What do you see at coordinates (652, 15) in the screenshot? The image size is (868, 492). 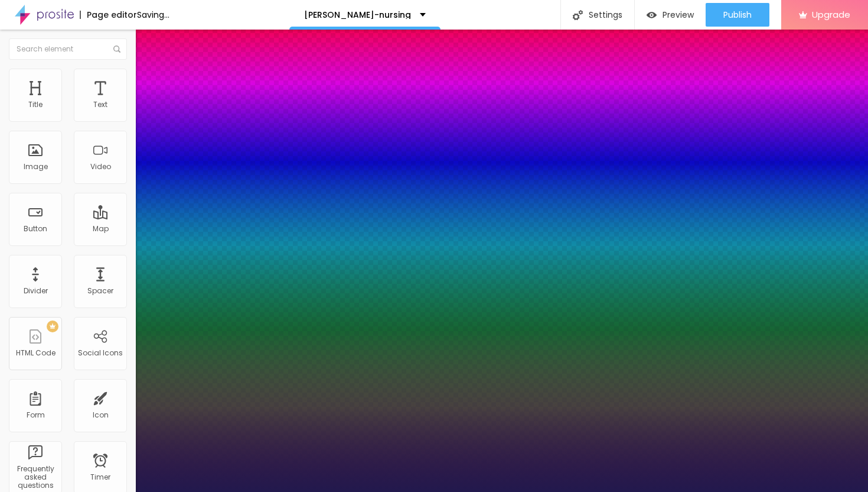 I see `img: view-1.svg` at bounding box center [652, 15].